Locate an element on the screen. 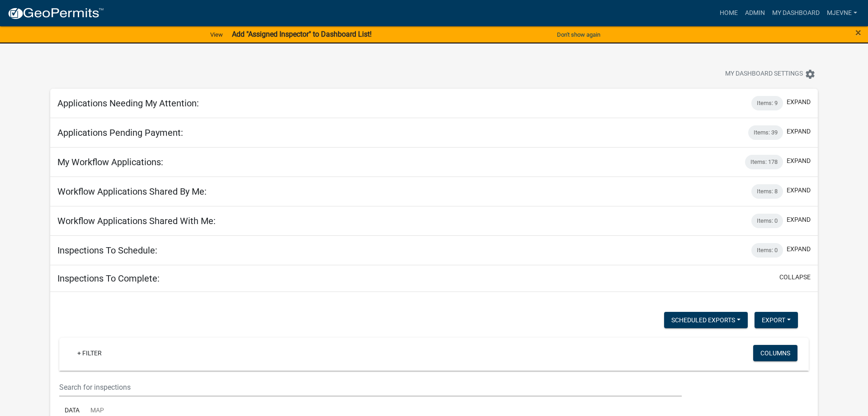 The image size is (868, 416). h5: Inspections To Schedule: is located at coordinates (107, 250).